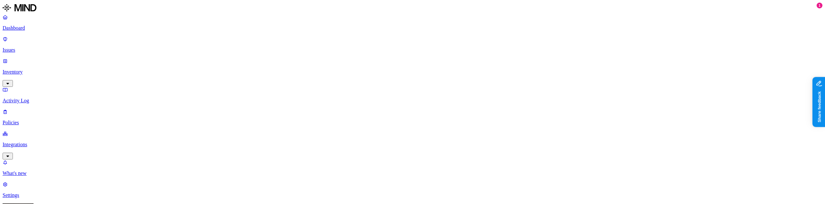  I want to click on p: Policies, so click(412, 122).